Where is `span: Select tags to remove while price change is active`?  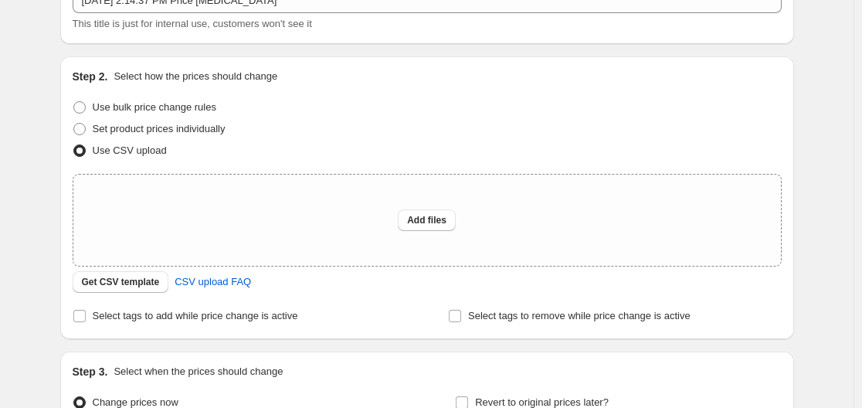
span: Select tags to remove while price change is active is located at coordinates (579, 315).